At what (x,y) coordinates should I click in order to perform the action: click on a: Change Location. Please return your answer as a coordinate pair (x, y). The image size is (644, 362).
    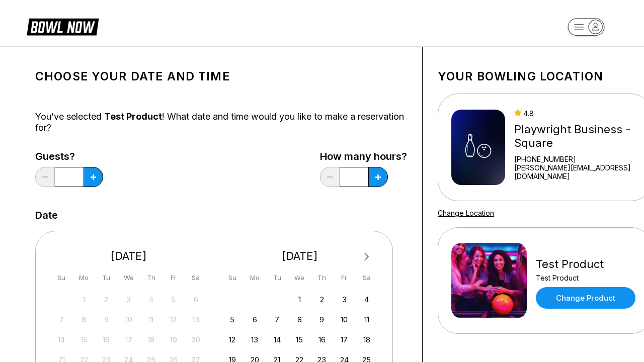
    Looking at the image, I should click on (466, 213).